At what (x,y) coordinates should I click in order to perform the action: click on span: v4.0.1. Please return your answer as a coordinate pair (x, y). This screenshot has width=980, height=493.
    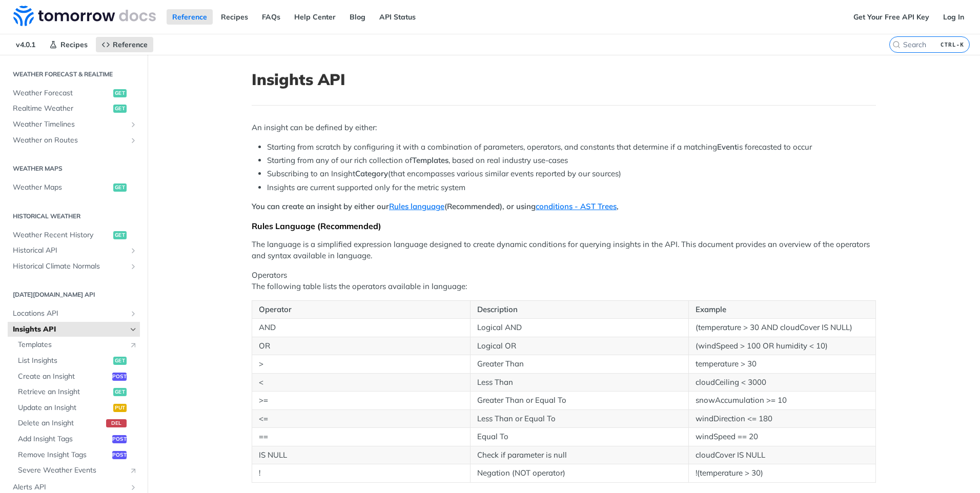
    Looking at the image, I should click on (26, 45).